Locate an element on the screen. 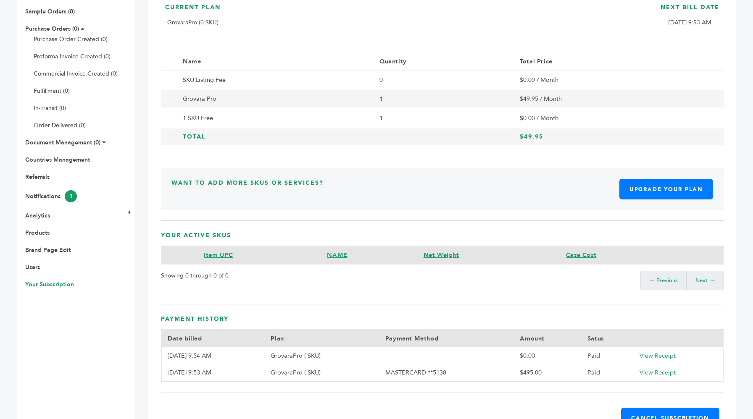 The image size is (753, 419). th: Amount is located at coordinates (548, 338).